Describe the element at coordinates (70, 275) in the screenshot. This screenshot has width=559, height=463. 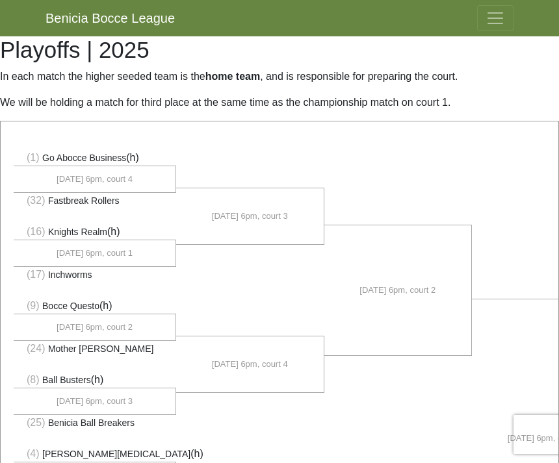
I see `span: Inchworms` at that location.